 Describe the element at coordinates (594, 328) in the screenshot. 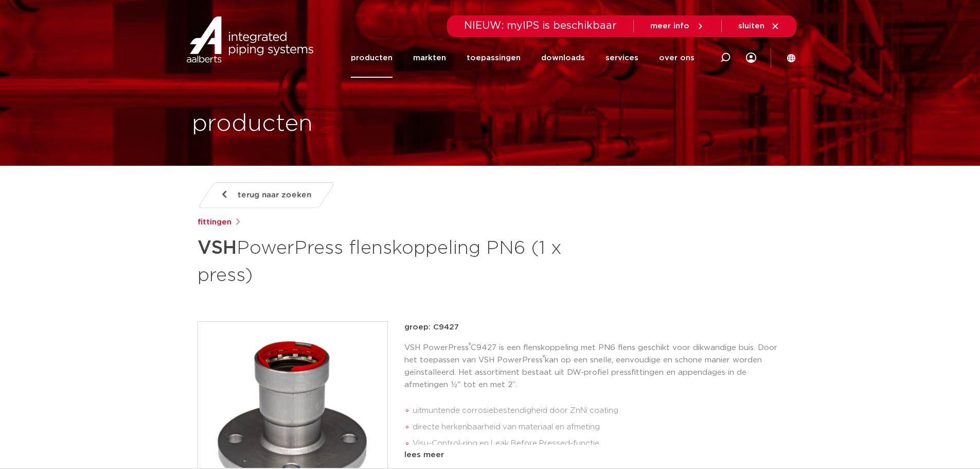

I see `p: groep: C9427` at that location.